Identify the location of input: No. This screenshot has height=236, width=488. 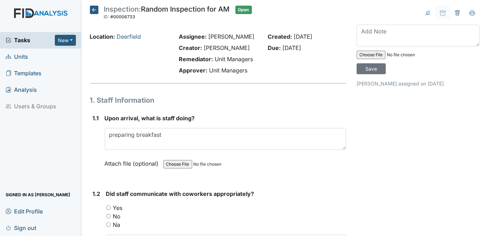
(108, 216).